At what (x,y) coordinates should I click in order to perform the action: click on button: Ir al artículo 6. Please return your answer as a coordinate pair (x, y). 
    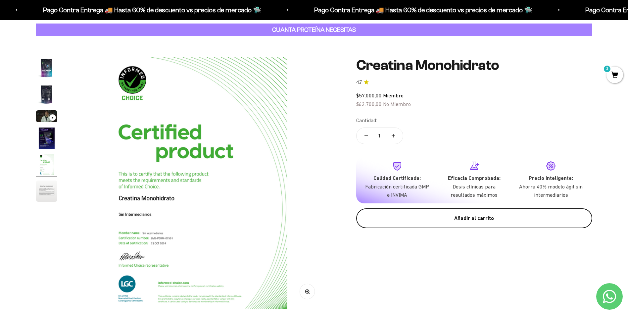
    Looking at the image, I should click on (47, 192).